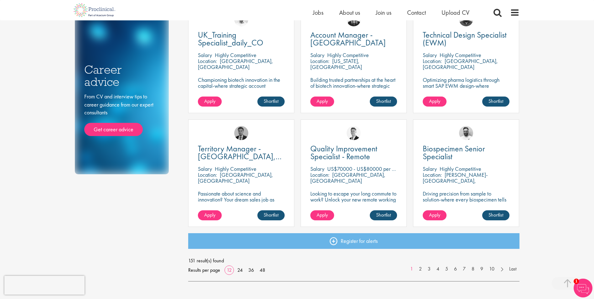 Image resolution: width=594 pixels, height=299 pixels. What do you see at coordinates (354, 153) in the screenshot?
I see `a: Quality Improvement Specialist - Remote` at bounding box center [354, 153].